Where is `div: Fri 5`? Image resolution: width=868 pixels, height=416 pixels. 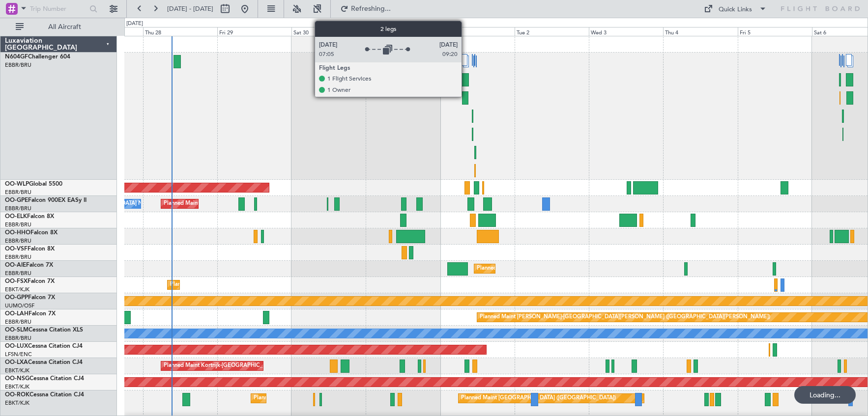 div: Fri 5 is located at coordinates (775, 32).